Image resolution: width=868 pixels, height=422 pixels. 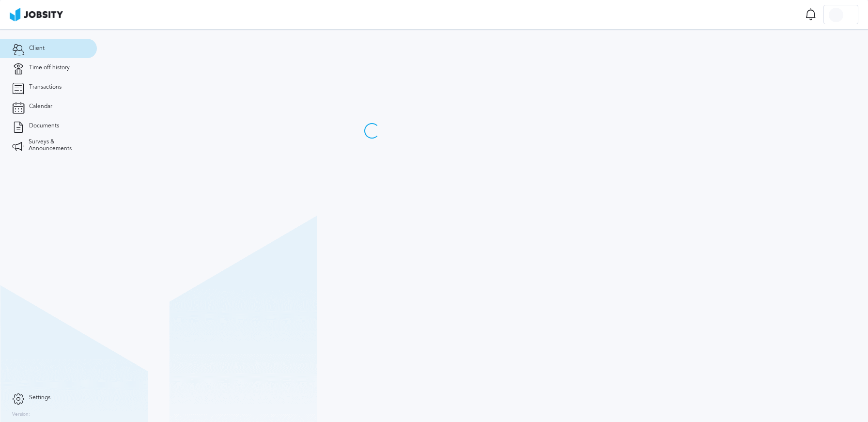 What do you see at coordinates (44, 126) in the screenshot?
I see `span: Documents` at bounding box center [44, 126].